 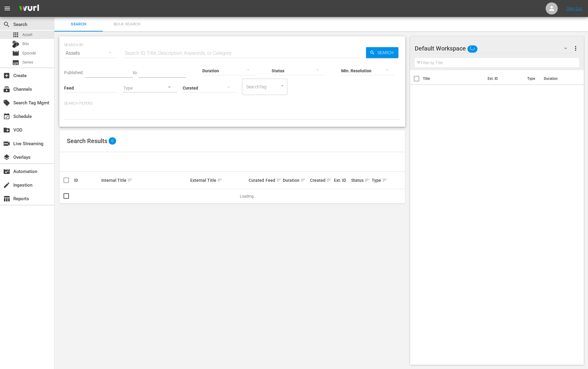 What do you see at coordinates (7, 89) in the screenshot?
I see `span: Channels` at bounding box center [7, 89].